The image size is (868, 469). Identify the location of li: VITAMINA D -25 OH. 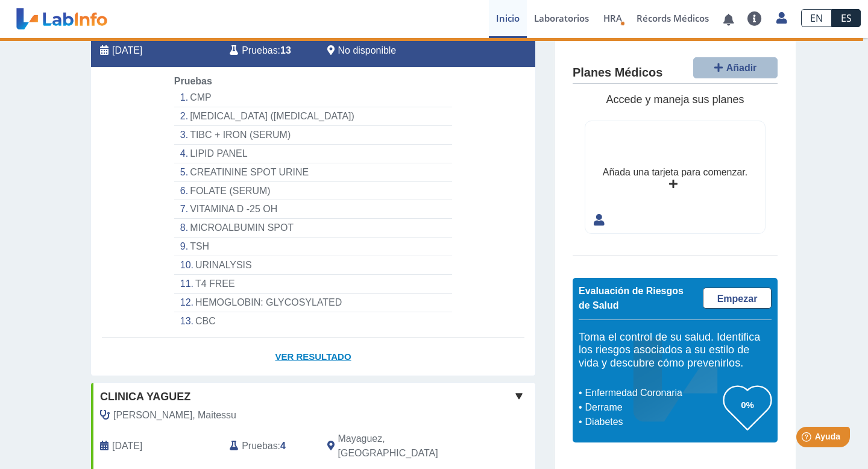
(313, 209).